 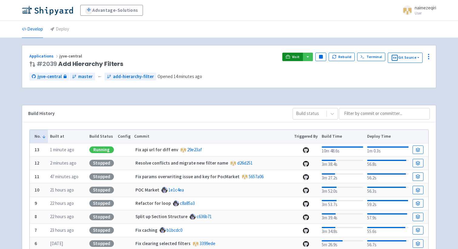 I want to click on strong: Refactor for loop, so click(x=153, y=203).